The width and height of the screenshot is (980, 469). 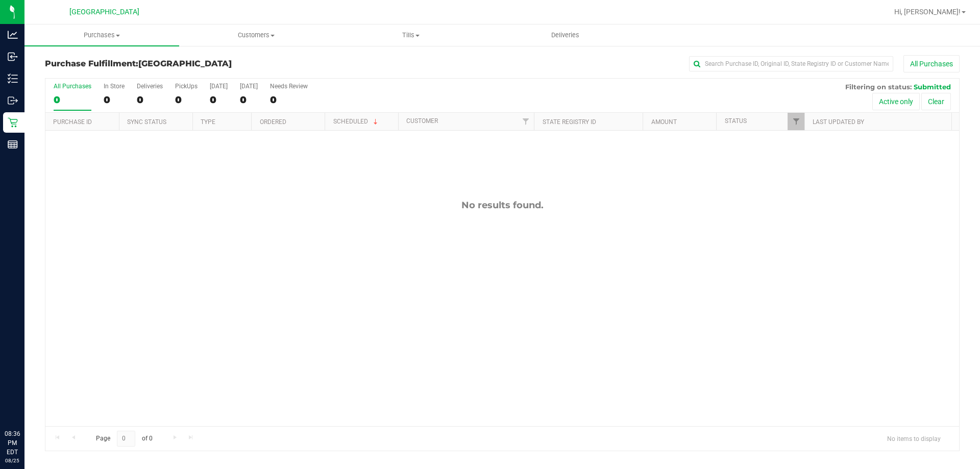 I want to click on a: Scheduled, so click(x=356, y=122).